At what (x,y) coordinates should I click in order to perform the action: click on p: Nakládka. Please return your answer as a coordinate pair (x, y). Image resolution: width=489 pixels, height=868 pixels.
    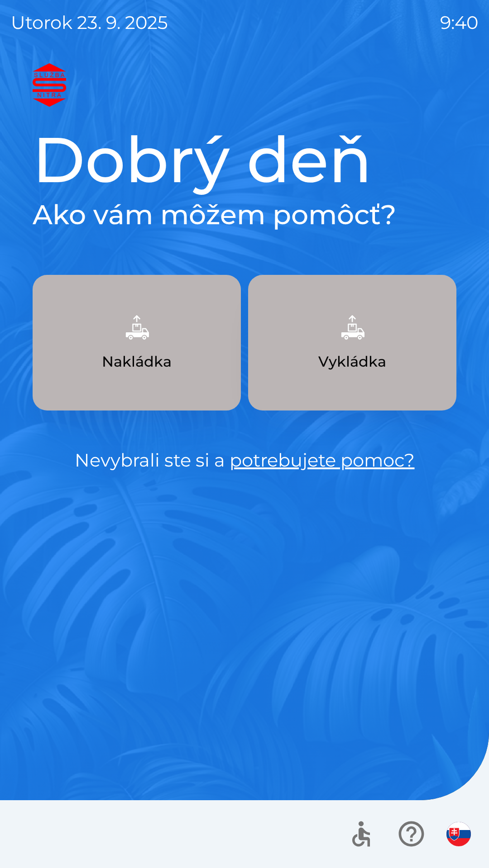
    Looking at the image, I should click on (137, 362).